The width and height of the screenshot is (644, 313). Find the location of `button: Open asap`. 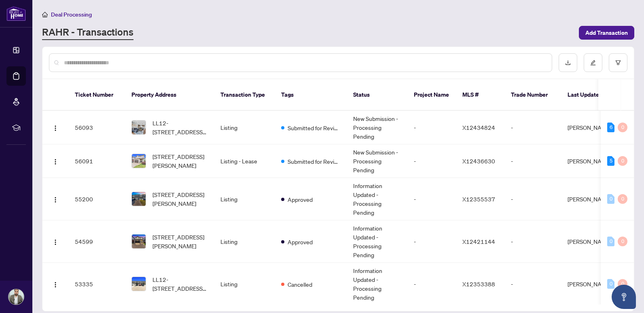

button: Open asap is located at coordinates (624, 297).